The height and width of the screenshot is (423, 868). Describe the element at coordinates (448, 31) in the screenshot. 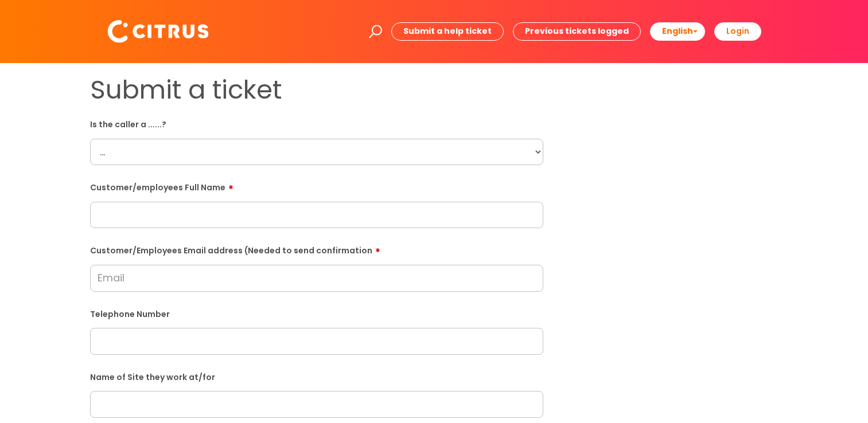

I see `a: Submit a help ticket` at that location.